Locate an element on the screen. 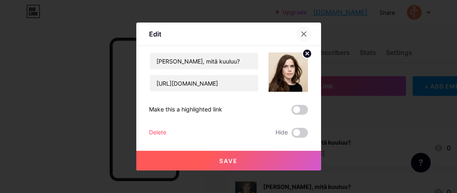 Image resolution: width=457 pixels, height=193 pixels. div: Make this a highlighted link is located at coordinates (186, 110).